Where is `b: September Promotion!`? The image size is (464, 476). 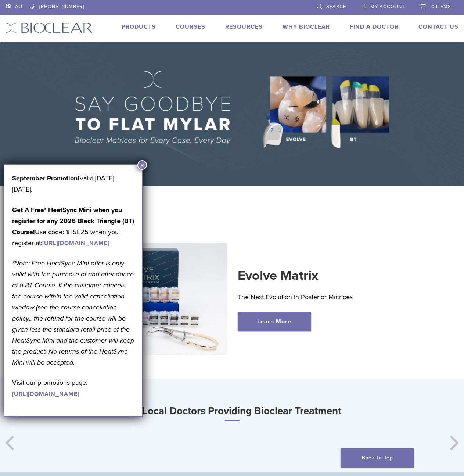 b: September Promotion! is located at coordinates (46, 178).